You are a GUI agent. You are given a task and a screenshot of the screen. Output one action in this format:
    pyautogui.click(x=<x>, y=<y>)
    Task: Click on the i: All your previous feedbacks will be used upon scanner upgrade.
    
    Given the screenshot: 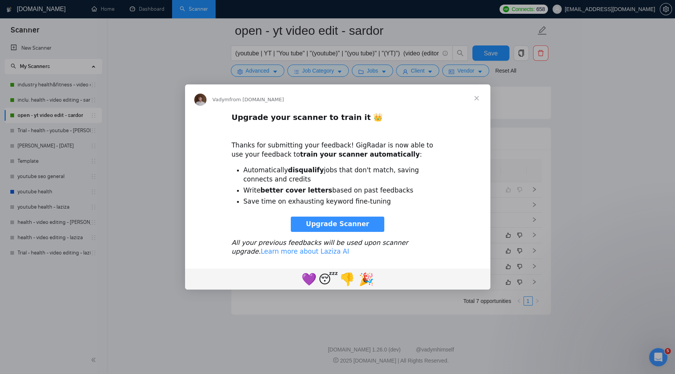 What is the action you would take?
    pyautogui.click(x=320, y=247)
    